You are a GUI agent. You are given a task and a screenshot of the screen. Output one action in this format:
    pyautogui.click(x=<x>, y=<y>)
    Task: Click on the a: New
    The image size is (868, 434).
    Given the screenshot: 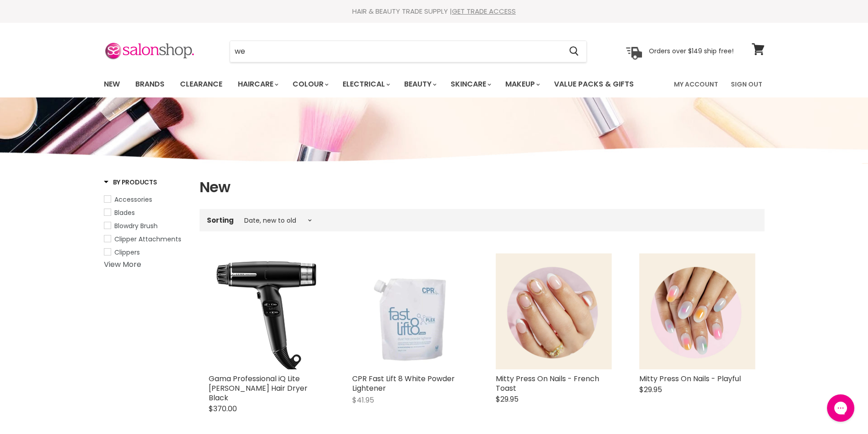 What is the action you would take?
    pyautogui.click(x=111, y=84)
    